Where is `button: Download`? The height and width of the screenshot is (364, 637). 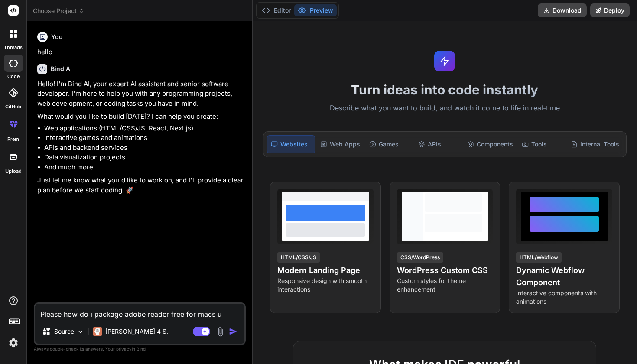 button: Download is located at coordinates (562, 11).